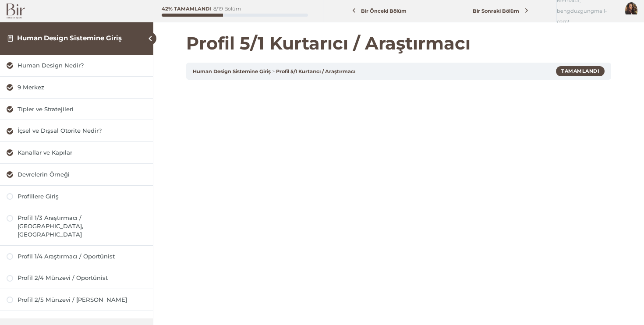 The image size is (644, 325). Describe the element at coordinates (82, 196) in the screenshot. I see `div: Profillere Giriş` at that location.